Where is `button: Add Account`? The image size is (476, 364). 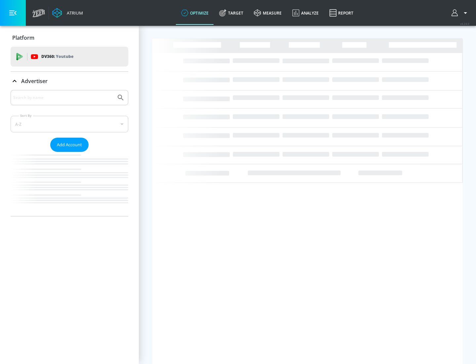
button: Add Account is located at coordinates (69, 144).